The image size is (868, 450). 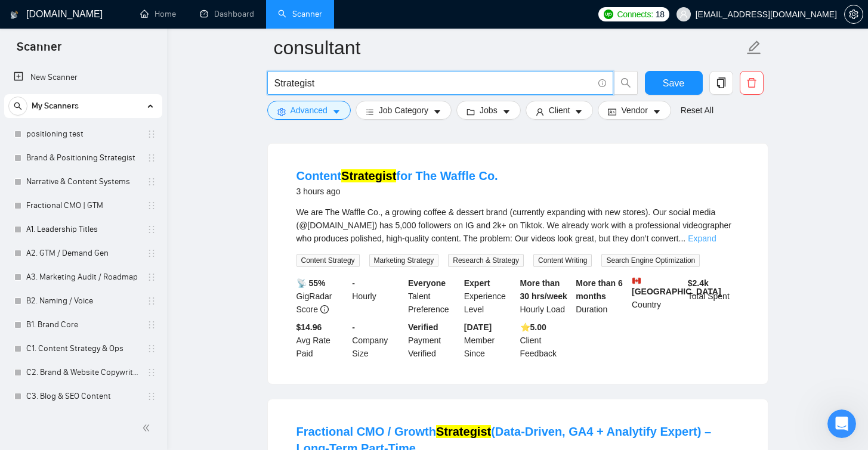 I want to click on li: New Scanner, so click(x=83, y=78).